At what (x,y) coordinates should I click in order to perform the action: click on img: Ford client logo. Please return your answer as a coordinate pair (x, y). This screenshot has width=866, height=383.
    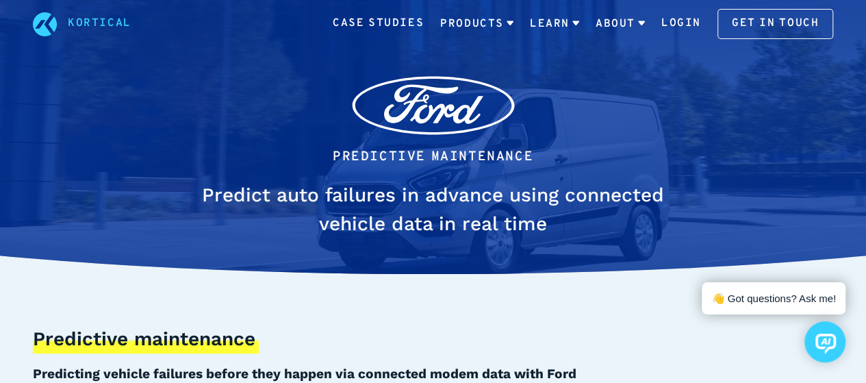
    Looking at the image, I should click on (433, 105).